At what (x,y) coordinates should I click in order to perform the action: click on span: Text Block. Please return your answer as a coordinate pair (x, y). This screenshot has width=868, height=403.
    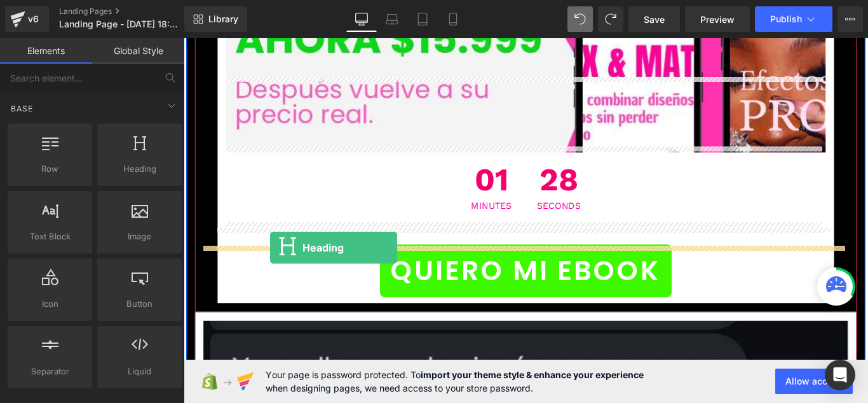
    Looking at the image, I should click on (49, 236).